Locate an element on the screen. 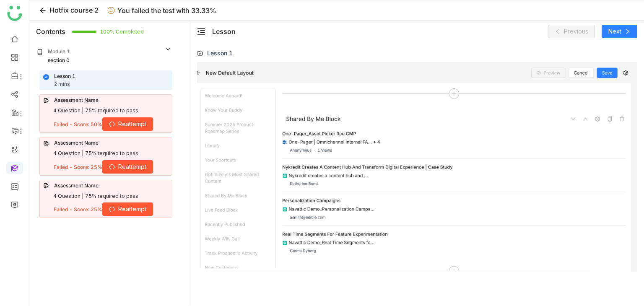  img: 68d4f503e6e18666f34b98e5 is located at coordinates (418, 167).